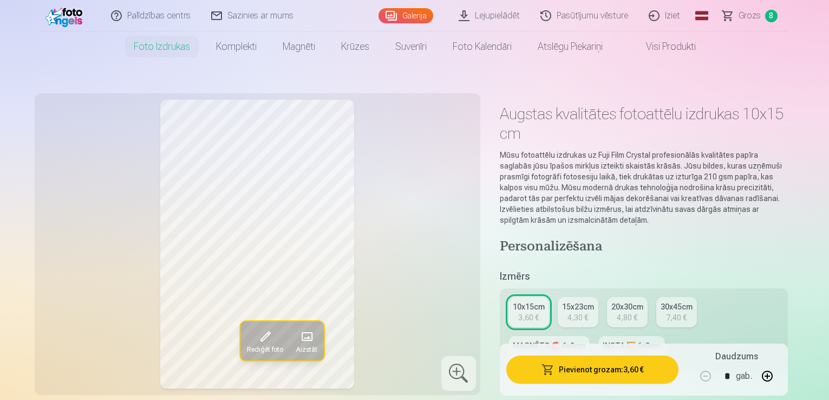 This screenshot has width=829, height=400. I want to click on p: Mūsu fotoattēlu izdrukas uz Fuji Film Crystal profesionālās kvalitātes papīra saglabās jūsu īpašo..., so click(644, 187).